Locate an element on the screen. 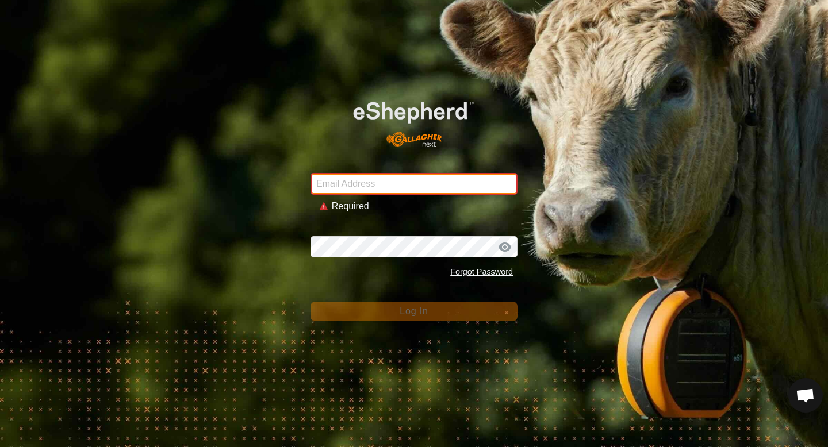  button: Log In is located at coordinates (414, 312).